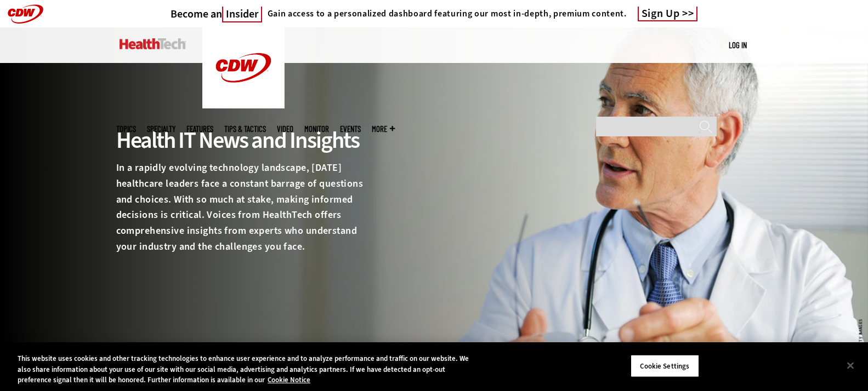 This screenshot has width=868, height=391. I want to click on span: More, so click(383, 129).